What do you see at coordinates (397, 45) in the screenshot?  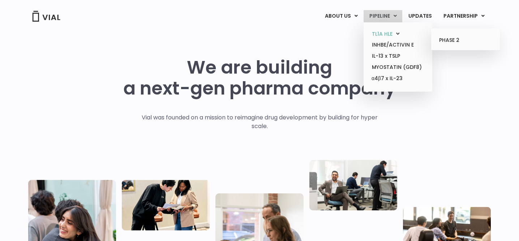 I see `a: INHBE/ACTIVIN E` at bounding box center [397, 45].